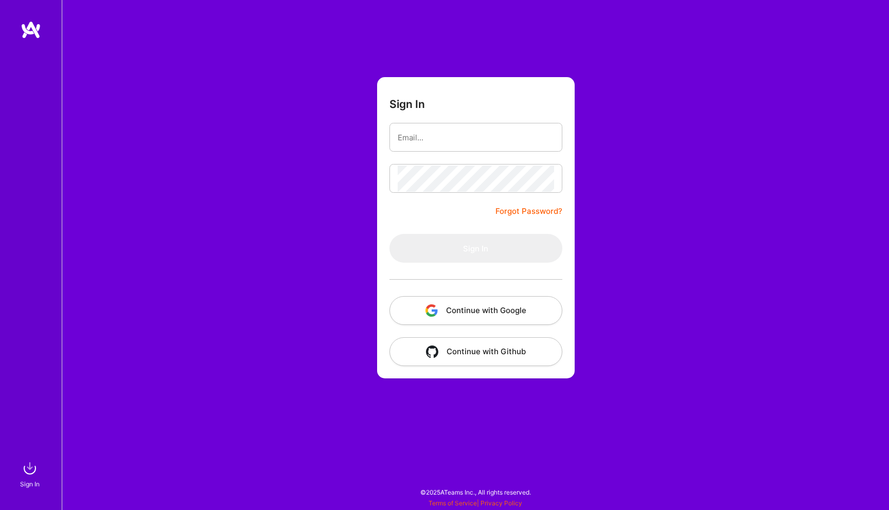  Describe the element at coordinates (529, 211) in the screenshot. I see `a: Forgot Password?` at that location.